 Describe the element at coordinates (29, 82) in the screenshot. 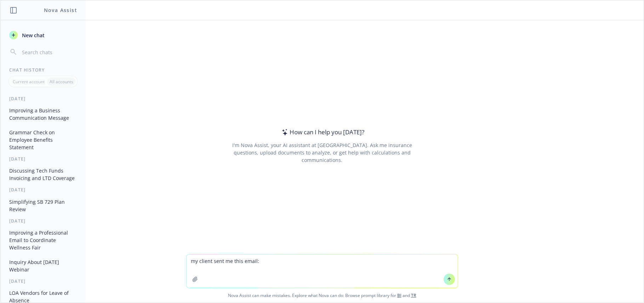

I see `p: Current account` at that location.